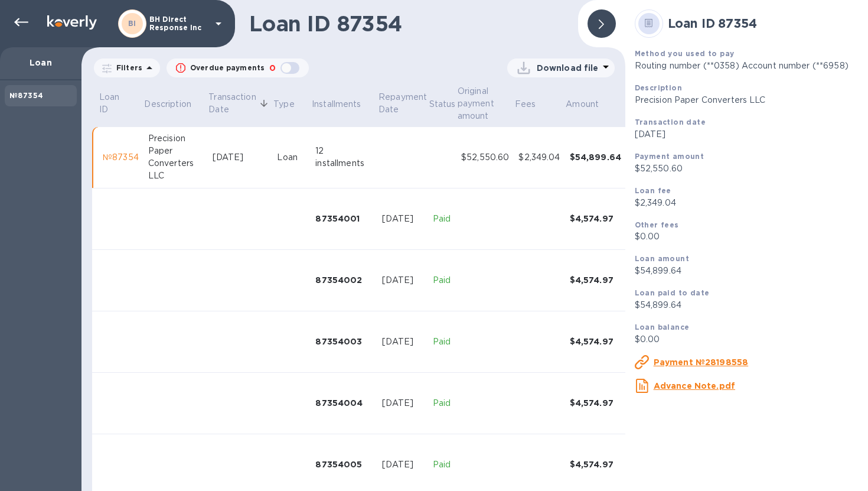 Image resolution: width=868 pixels, height=491 pixels. Describe the element at coordinates (167, 104) in the screenshot. I see `p: Description` at that location.